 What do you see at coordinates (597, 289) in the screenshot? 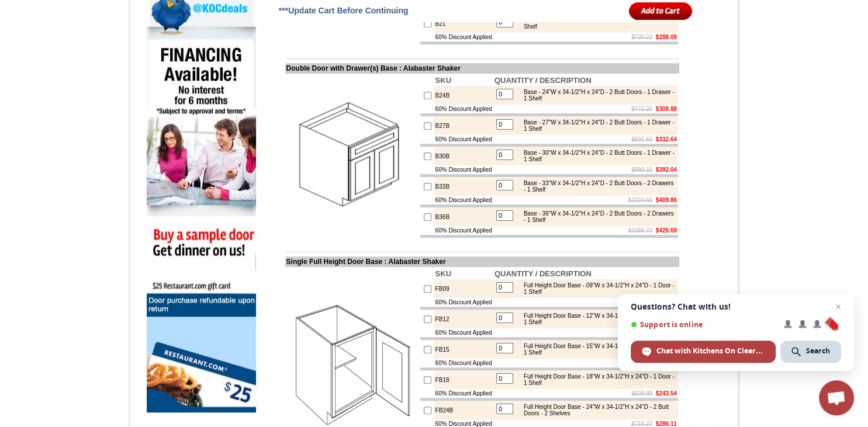
I see `div: Full Height Door Base - 09"W x 34-1/2"H x 24"D - 1 Door - 1 Shelf` at bounding box center [597, 289].